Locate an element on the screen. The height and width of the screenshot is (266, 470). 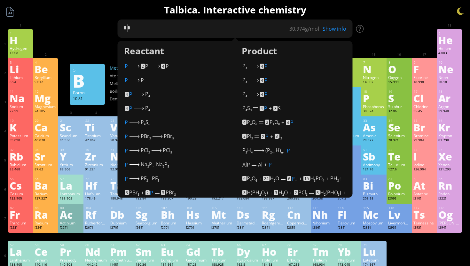
div: 127.6 is located at coordinates (399, 170).